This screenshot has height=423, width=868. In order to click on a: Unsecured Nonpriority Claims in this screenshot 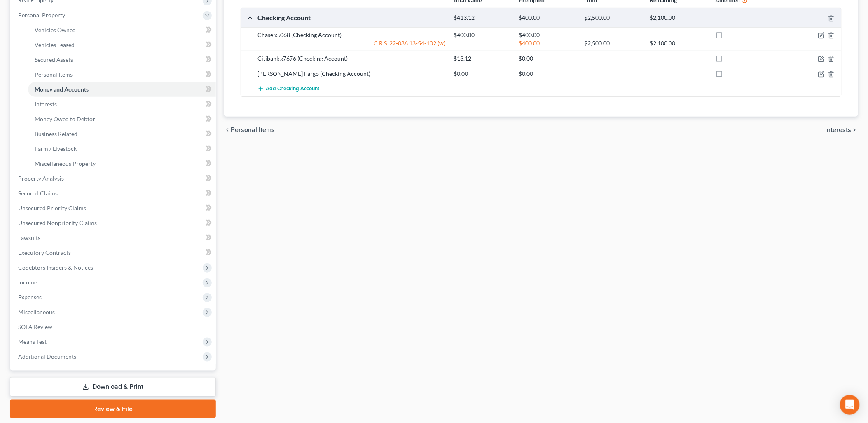, I will do `click(114, 223)`.